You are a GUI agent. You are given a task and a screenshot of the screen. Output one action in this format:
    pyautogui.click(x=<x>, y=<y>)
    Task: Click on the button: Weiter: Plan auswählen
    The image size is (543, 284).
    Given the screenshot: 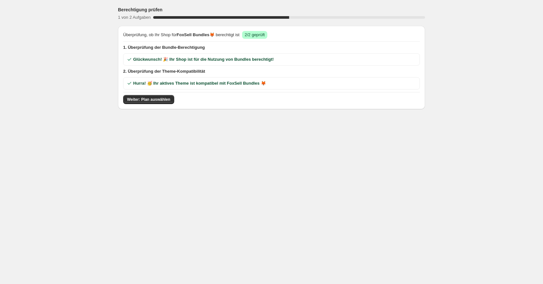 What is the action you would take?
    pyautogui.click(x=149, y=100)
    